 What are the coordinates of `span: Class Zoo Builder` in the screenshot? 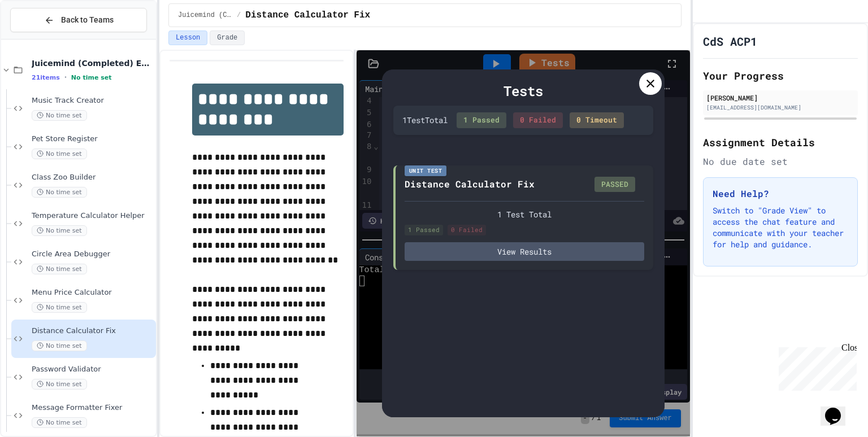 It's located at (93, 178).